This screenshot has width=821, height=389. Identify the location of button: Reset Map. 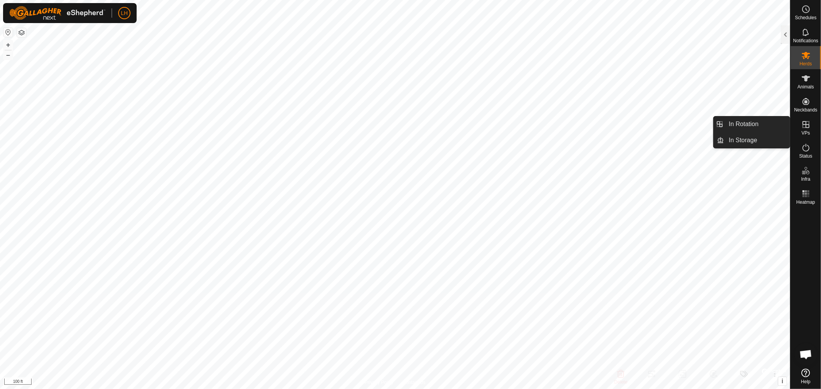
(8, 32).